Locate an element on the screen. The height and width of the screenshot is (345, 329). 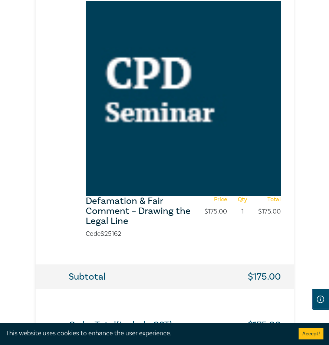
h6: Qty is located at coordinates (242, 199).